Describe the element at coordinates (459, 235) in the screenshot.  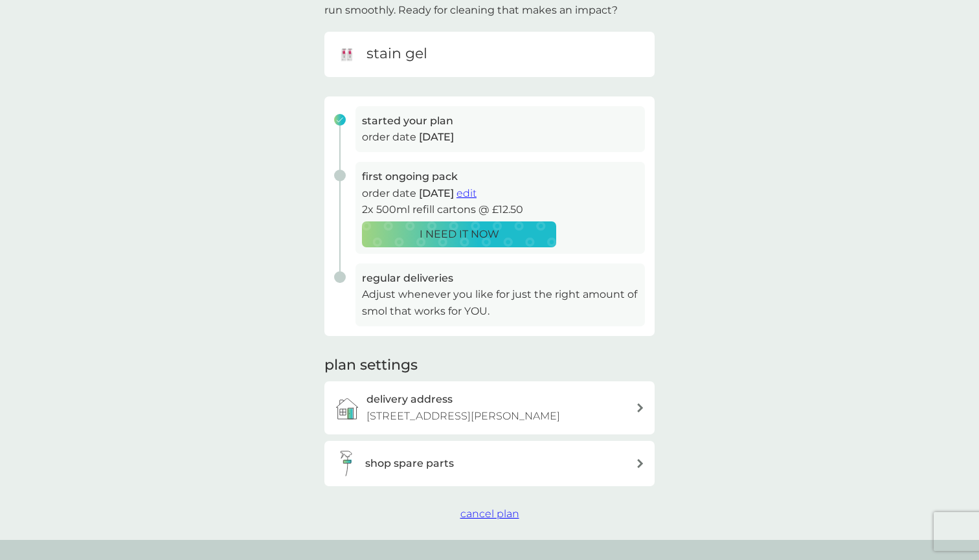
I see `p: I NEED IT NOW` at that location.